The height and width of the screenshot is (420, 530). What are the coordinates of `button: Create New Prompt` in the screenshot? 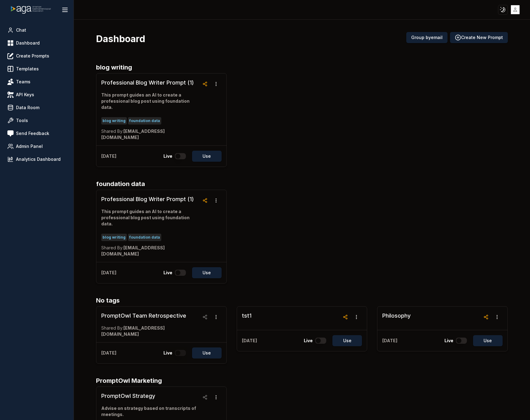 It's located at (479, 38).